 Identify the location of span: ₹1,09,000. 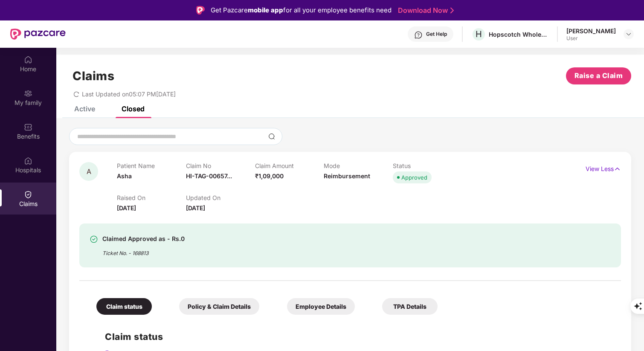
(269, 176).